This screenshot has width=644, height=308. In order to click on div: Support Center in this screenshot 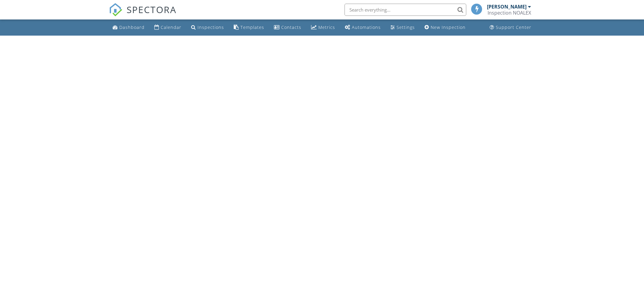, I will do `click(514, 27)`.